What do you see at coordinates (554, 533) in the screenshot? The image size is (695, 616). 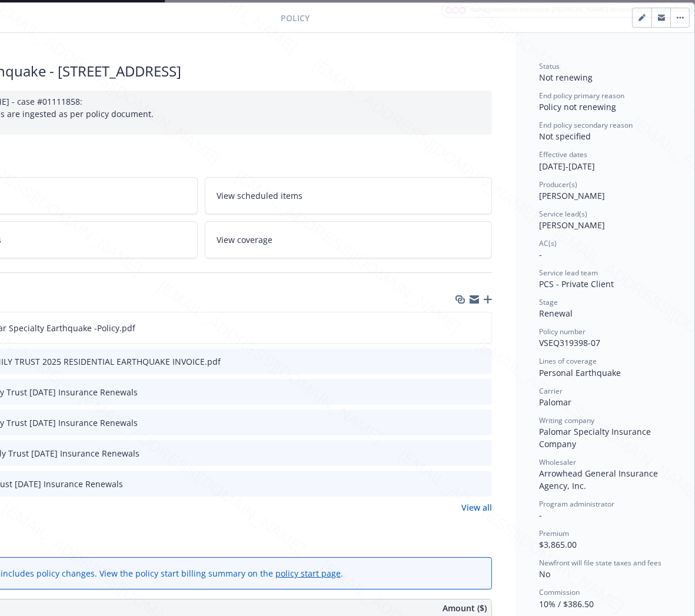 I see `span: Premium` at bounding box center [554, 533].